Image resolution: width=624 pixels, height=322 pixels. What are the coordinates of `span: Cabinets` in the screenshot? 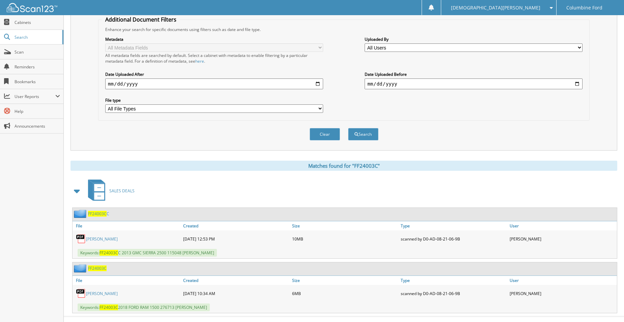 It's located at (37, 22).